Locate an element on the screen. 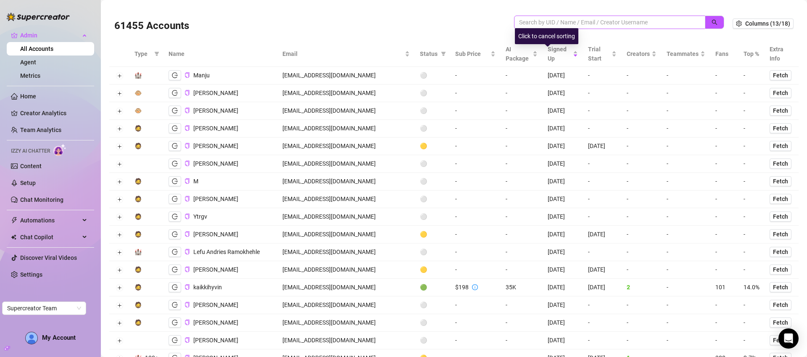 The width and height of the screenshot is (807, 357). a: Team Analytics is located at coordinates (41, 130).